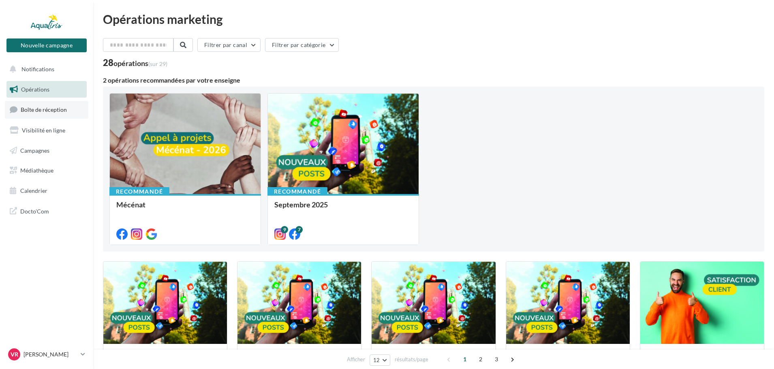 The image size is (774, 369). I want to click on div: 28, so click(135, 63).